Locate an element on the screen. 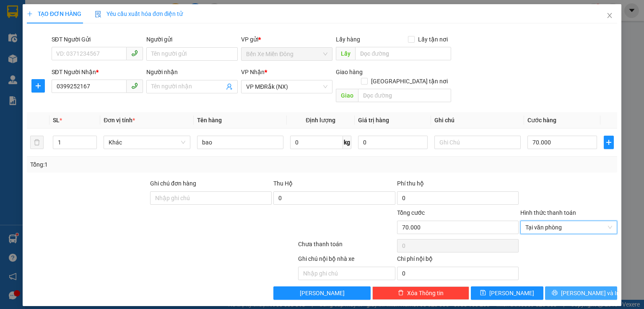 This screenshot has width=644, height=309. span: Tổng cước is located at coordinates (410, 213).